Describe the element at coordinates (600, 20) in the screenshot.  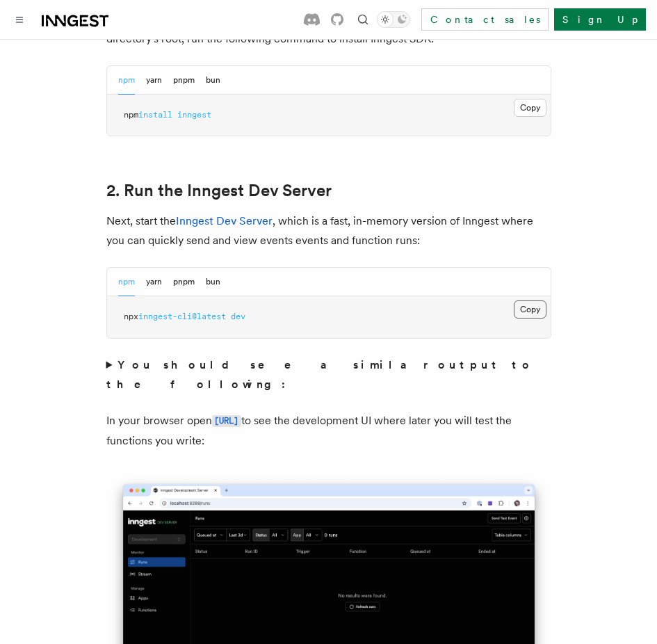
I see `a: Sign Up` at that location.